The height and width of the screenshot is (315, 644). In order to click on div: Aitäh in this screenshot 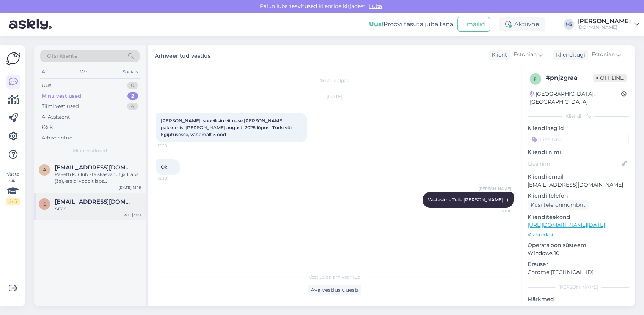, I will do `click(98, 208)`.